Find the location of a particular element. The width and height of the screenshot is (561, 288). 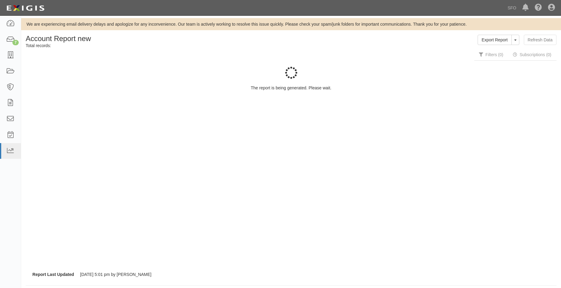

dt: Report Last Updated is located at coordinates (50, 275).